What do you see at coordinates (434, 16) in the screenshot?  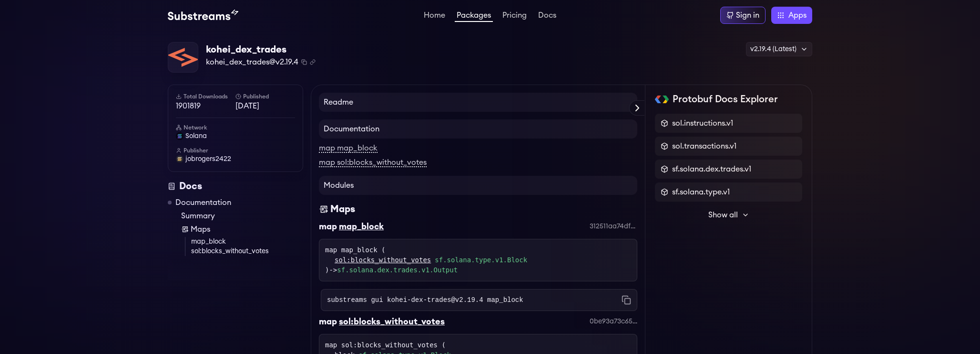 I see `a: Home` at bounding box center [434, 16].